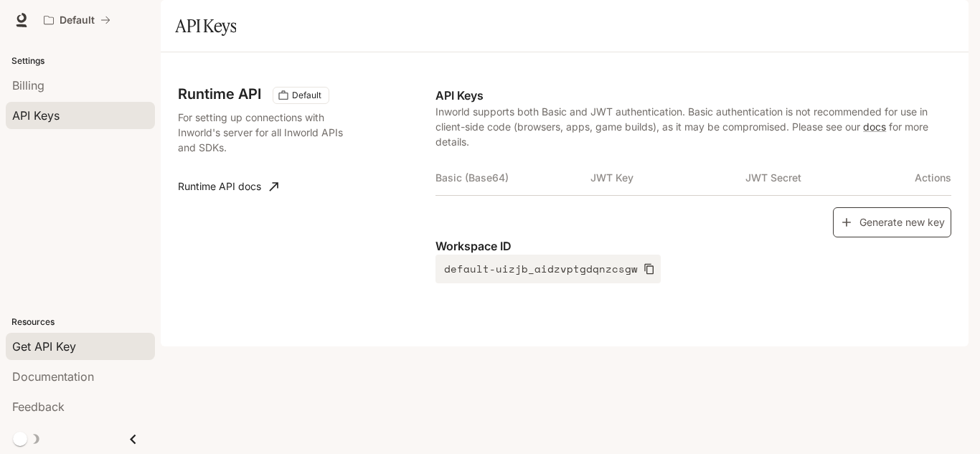 This screenshot has height=454, width=980. Describe the element at coordinates (694, 95) in the screenshot. I see `p: API Keys` at that location.